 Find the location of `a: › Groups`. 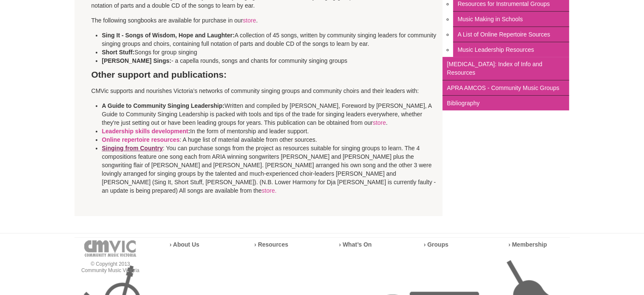

a: › Groups is located at coordinates (436, 244).